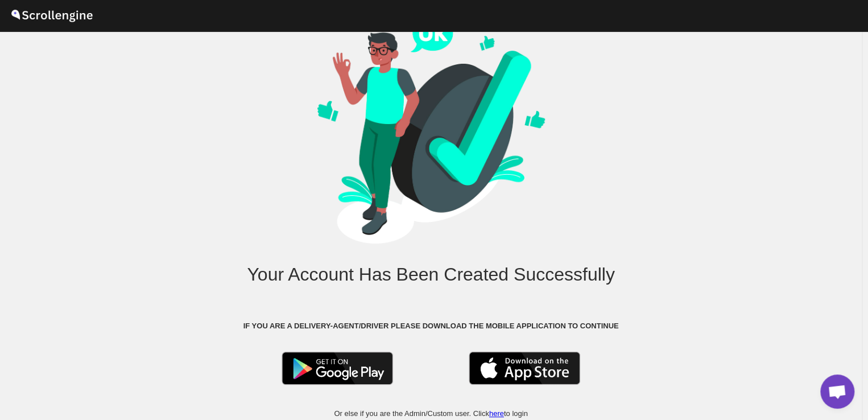 This screenshot has width=868, height=420. Describe the element at coordinates (432, 326) in the screenshot. I see `b: IF YOU ARE A DELIVERY-AGENT/DRIVER PLEASE DOWNLOAD THE MOBILE APPLICATION TO CONTINUE` at that location.